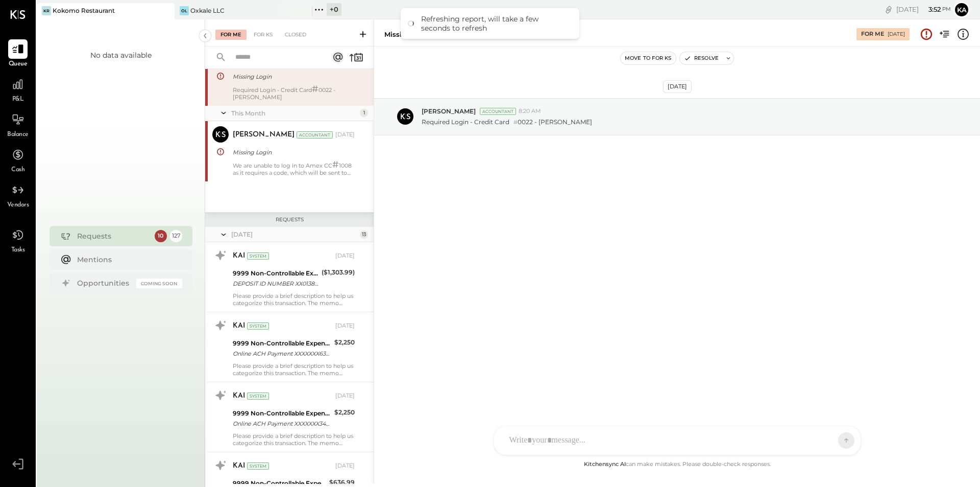 This screenshot has width=980, height=487. Describe the element at coordinates (295, 35) in the screenshot. I see `div: Closed` at that location.